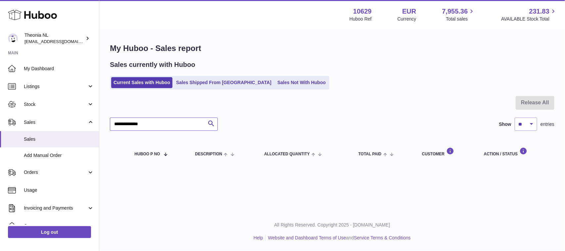  I want to click on a: Current Sales with Huboo, so click(142, 82).